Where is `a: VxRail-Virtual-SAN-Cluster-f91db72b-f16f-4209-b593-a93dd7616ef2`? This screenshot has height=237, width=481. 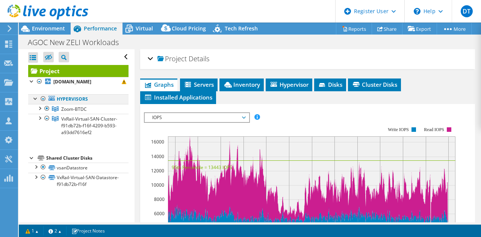 a: VxRail-Virtual-SAN-Cluster-f91db72b-f16f-4209-b593-a93dd7616ef2 is located at coordinates (78, 126).